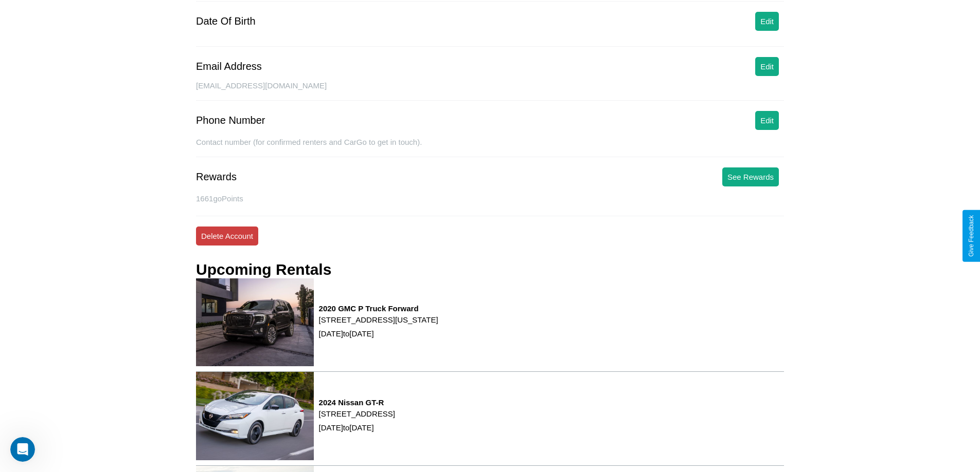 The image size is (980, 472). What do you see at coordinates (379, 308) in the screenshot?
I see `h3: 2020 GMC P Truck Forward` at bounding box center [379, 308].